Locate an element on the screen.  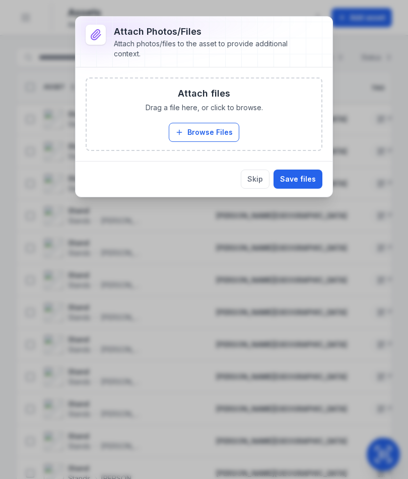
span: Drag a file here, or click to browse. is located at coordinates (204, 108).